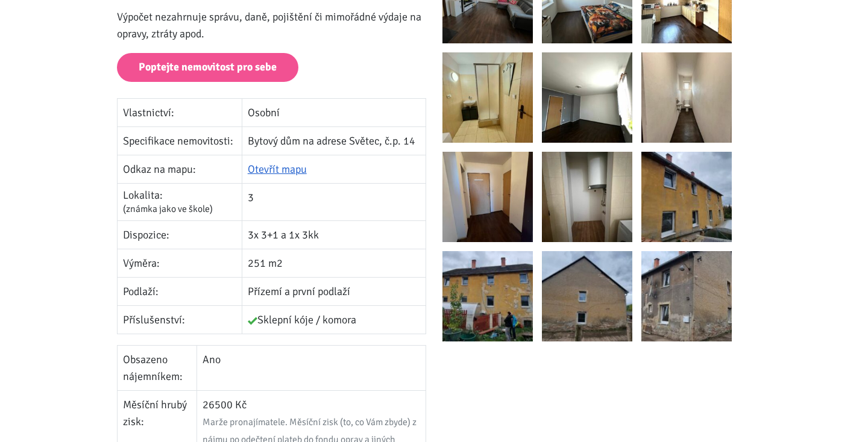  I want to click on td: Specifikace nemovitosti:, so click(179, 141).